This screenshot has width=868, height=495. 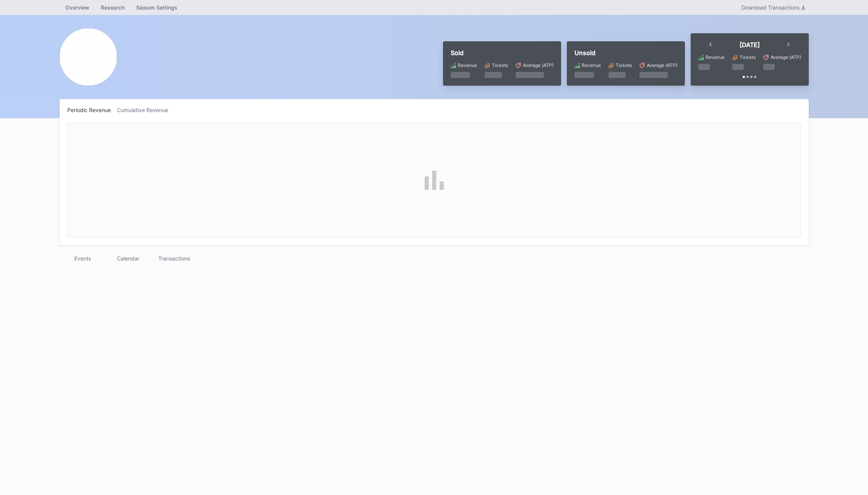 I want to click on div: Periodic Revenue, so click(x=92, y=110).